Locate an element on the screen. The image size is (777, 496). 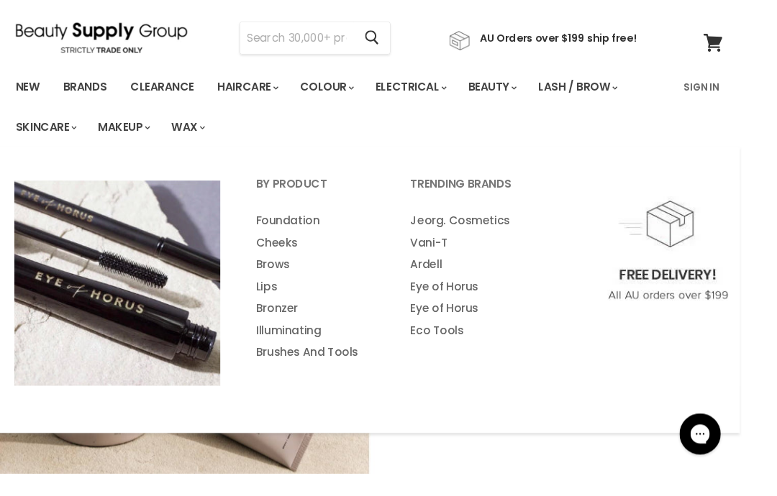
a: Electrical is located at coordinates (429, 92).